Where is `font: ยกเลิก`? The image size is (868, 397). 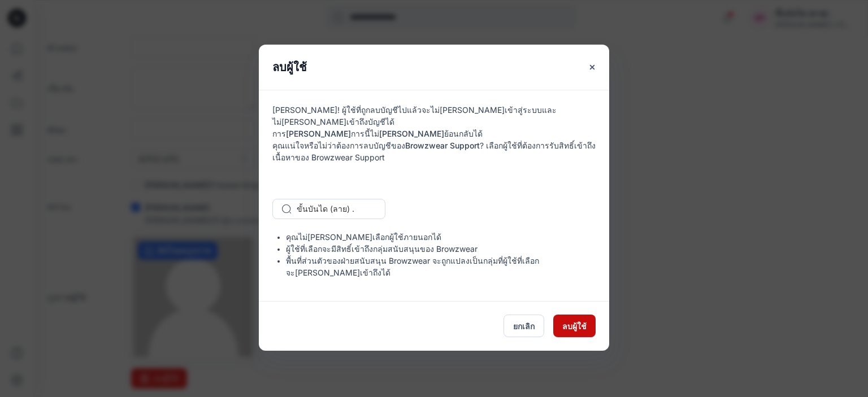 font: ยกเลิก is located at coordinates (523, 326).